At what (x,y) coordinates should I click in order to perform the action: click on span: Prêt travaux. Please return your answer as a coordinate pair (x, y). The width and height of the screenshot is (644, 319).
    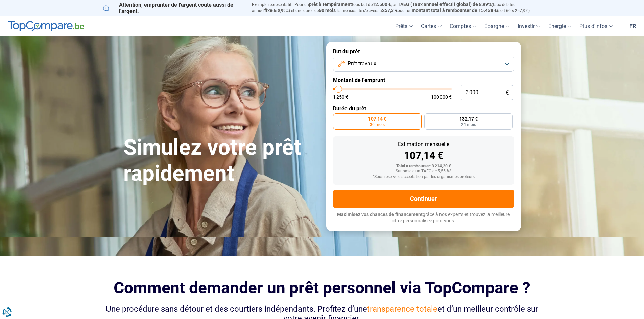
    Looking at the image, I should click on (362, 64).